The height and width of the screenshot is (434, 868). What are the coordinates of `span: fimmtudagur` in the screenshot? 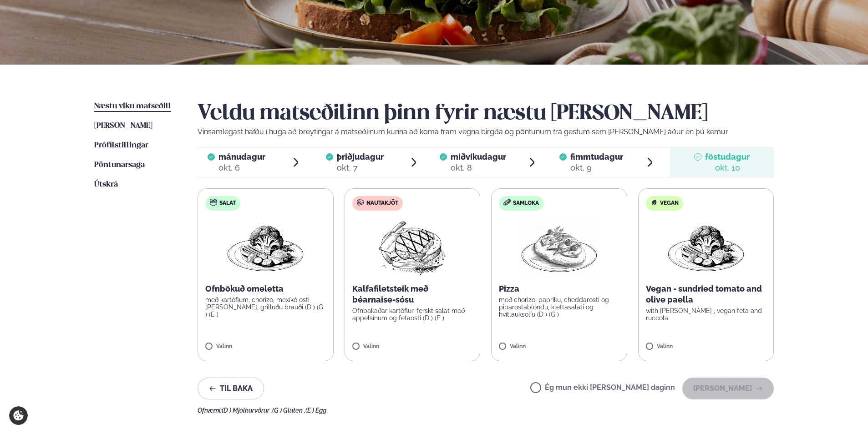 It's located at (597, 157).